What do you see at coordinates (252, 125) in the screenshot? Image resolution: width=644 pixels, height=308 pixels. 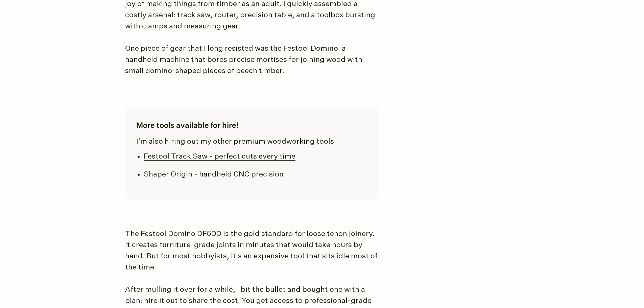 I see `h2: More tools available for hire!` at bounding box center [252, 125].